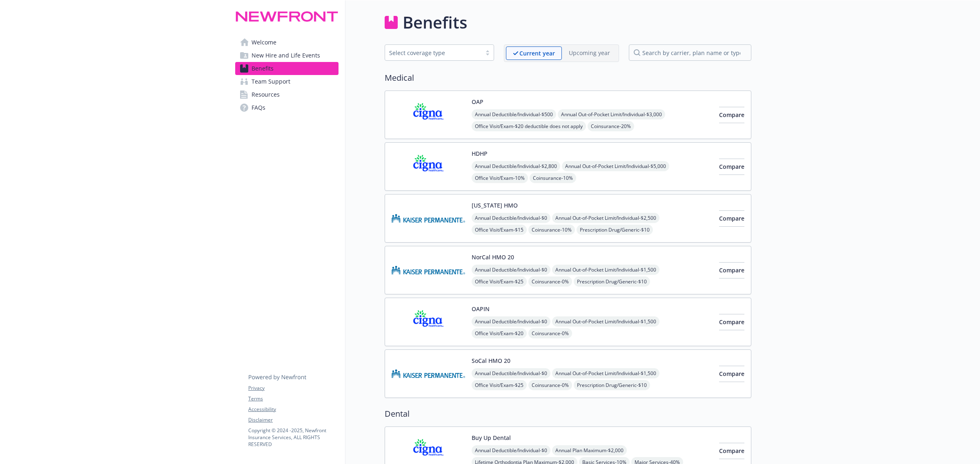 The height and width of the screenshot is (464, 980). What do you see at coordinates (491, 360) in the screenshot?
I see `button: SoCal HMO 20` at bounding box center [491, 360].